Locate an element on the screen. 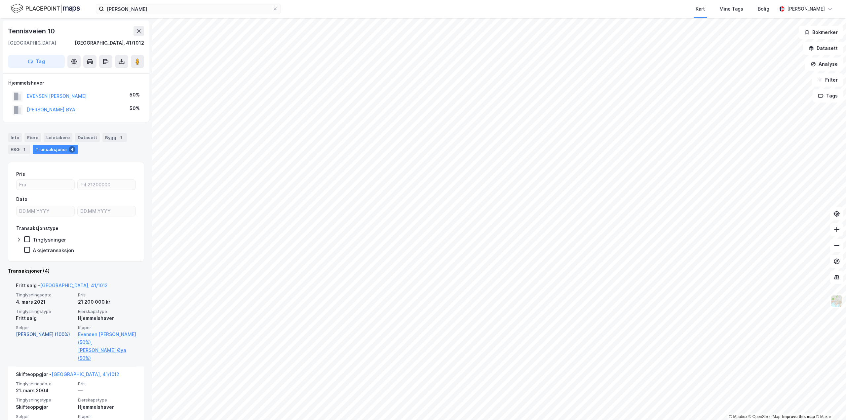 This screenshot has height=420, width=846. div: Tennisveien 10 is located at coordinates (32, 31).